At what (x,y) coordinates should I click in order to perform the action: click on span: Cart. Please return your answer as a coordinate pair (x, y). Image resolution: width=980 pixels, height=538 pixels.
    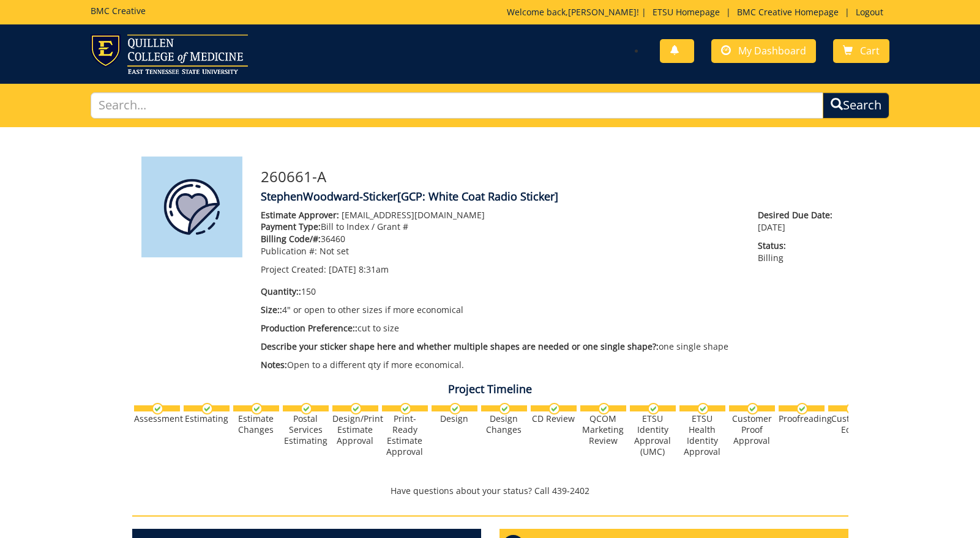
    Looking at the image, I should click on (869, 51).